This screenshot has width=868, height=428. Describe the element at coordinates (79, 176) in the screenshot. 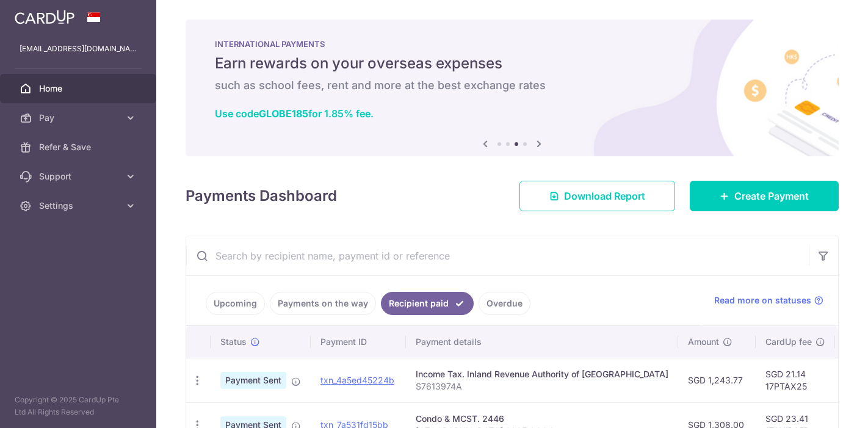

I see `span: Support` at that location.